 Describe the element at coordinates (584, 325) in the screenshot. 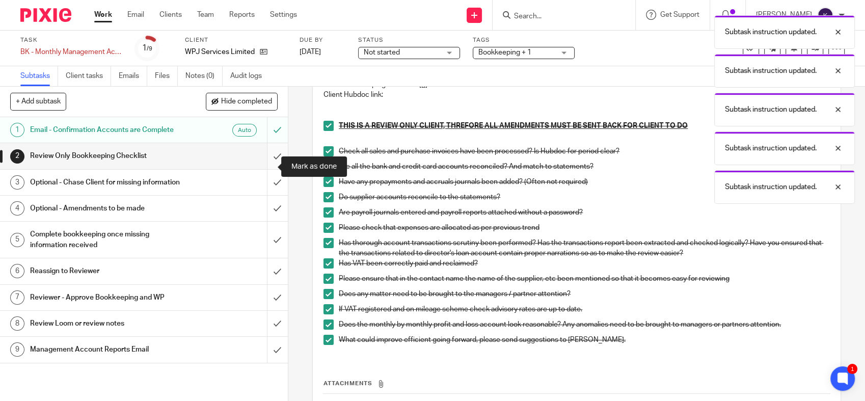

I see `p: Does the monthly by monthly profit and loss account look reasonable? Any anomalies need to be bro...` at that location.